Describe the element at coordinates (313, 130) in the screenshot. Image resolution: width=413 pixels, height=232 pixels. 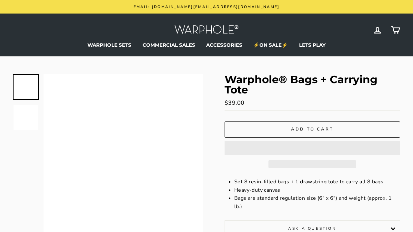
I see `button: Add to cart` at that location.